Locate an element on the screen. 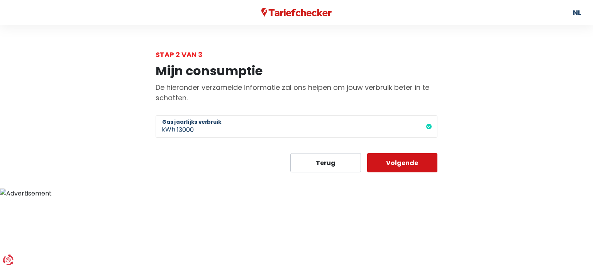  p: De hieronder verzamelde informatie zal ons helpen om jouw verbruik beter in te schatten. is located at coordinates (297, 93).